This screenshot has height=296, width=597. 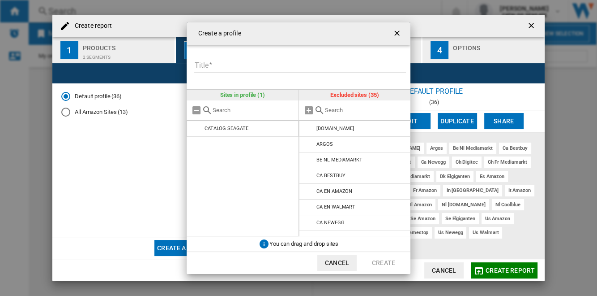 What do you see at coordinates (398, 34) in the screenshot?
I see `button: getI18NText('BUTTONS.CLOSE_DIALOG')` at bounding box center [398, 34].